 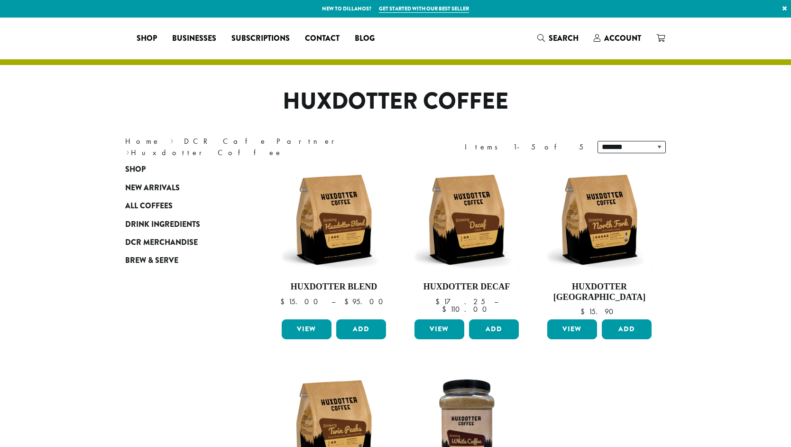 What do you see at coordinates (599, 220) in the screenshot?
I see `img: Huxdotter-Coffee-North-Fork-12oz-Web.jpg` at bounding box center [599, 220].